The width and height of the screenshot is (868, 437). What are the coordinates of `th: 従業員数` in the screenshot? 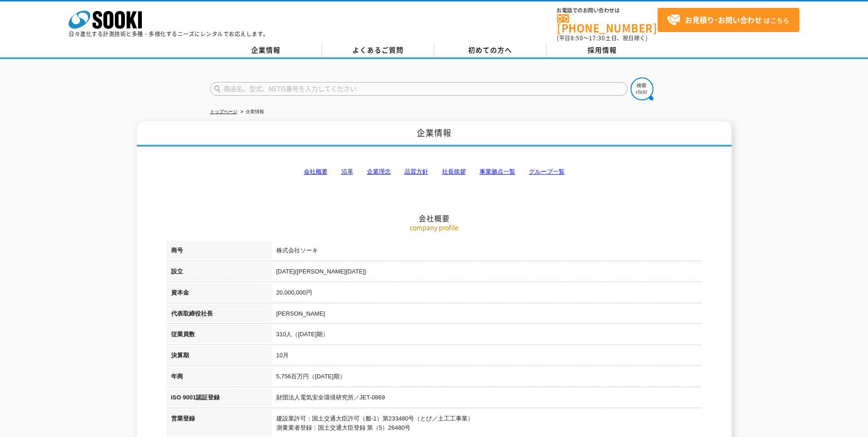 It's located at (219, 336).